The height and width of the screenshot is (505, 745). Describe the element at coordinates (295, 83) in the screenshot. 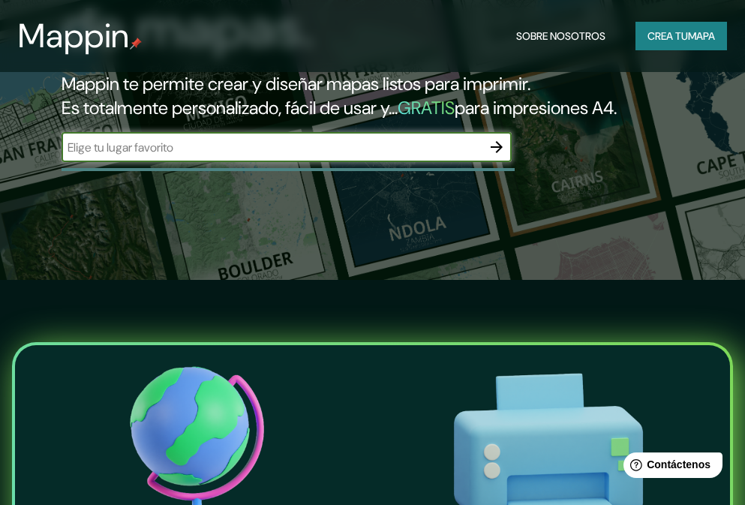

I see `font: Mappin te permite crear y diseñar mapas listos para imprimir.` at that location.